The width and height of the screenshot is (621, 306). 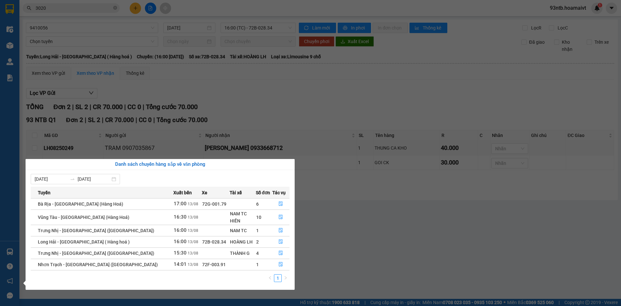 I want to click on li: VP Bình Giã, so click(x=65, y=31).